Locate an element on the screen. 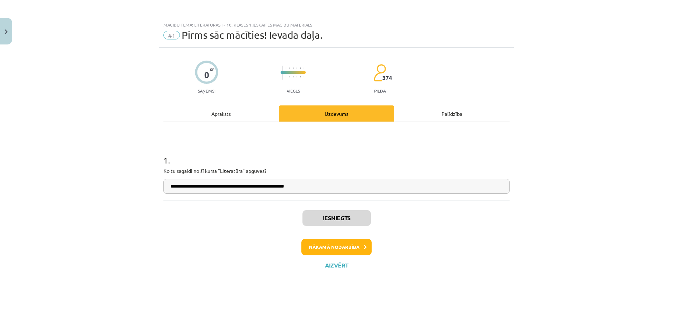 The height and width of the screenshot is (331, 673). button: Nākamā nodarbība is located at coordinates (337, 247).